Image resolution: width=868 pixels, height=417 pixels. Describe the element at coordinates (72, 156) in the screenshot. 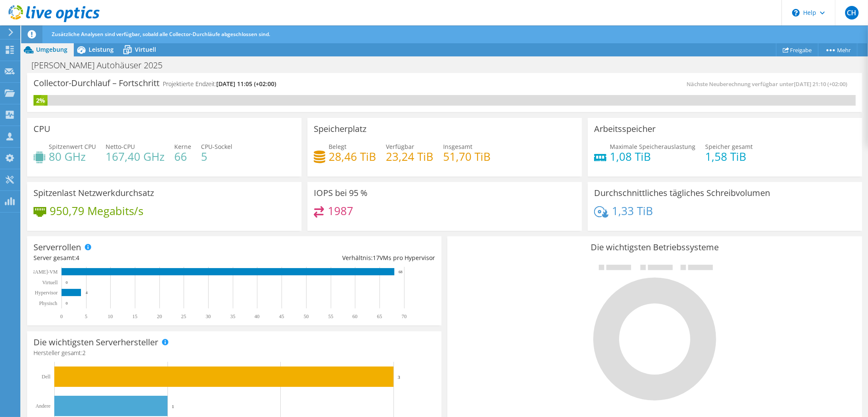

I see `h4: 80 GHz` at that location.